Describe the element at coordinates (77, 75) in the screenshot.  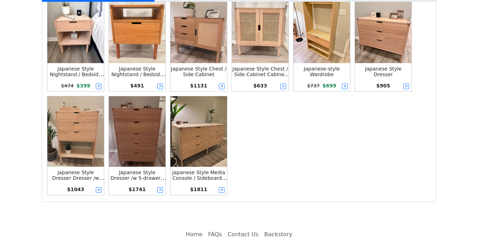
I see `small: Japanese Style Nightstand / Bedside Table` at that location.